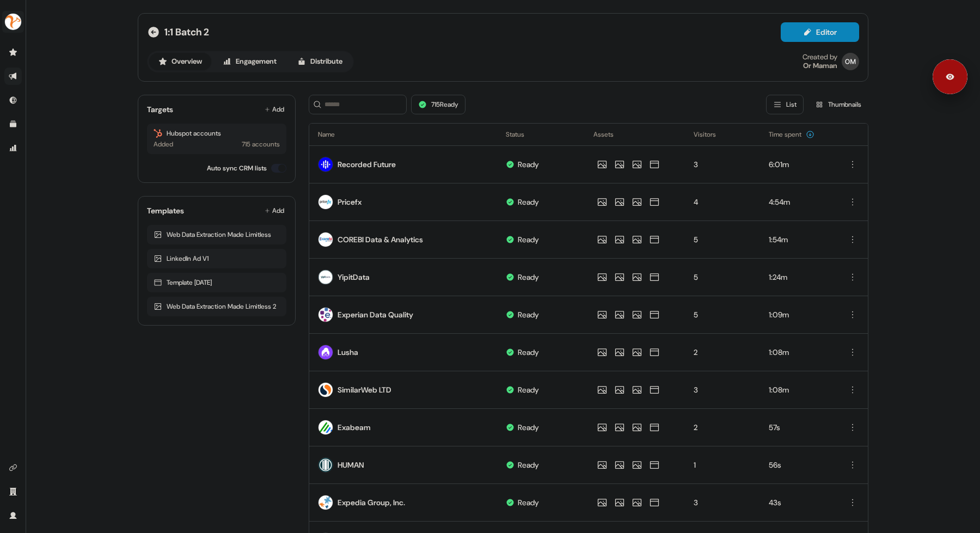 The width and height of the screenshot is (980, 533). What do you see at coordinates (237, 168) in the screenshot?
I see `label: Auto sync CRM lists` at bounding box center [237, 168].